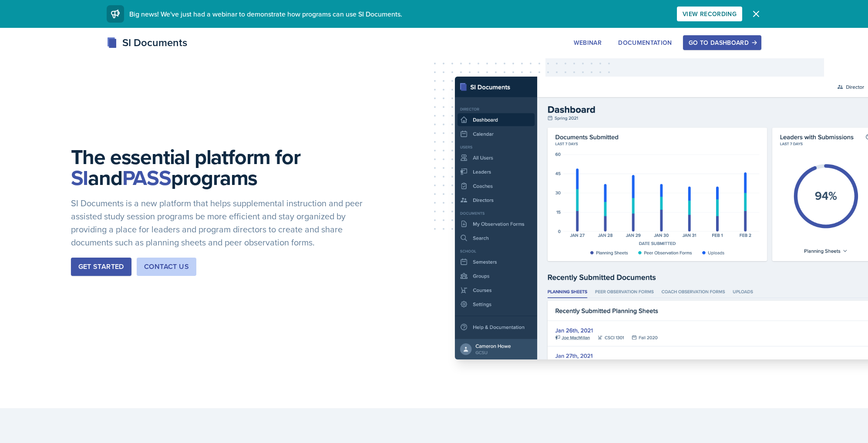 This screenshot has height=443, width=868. I want to click on button: Go to Dashboard, so click(722, 43).